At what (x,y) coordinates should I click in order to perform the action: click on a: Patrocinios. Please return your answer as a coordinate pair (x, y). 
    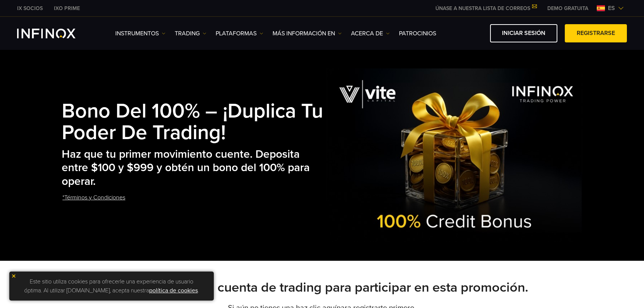
    Looking at the image, I should click on (417, 34).